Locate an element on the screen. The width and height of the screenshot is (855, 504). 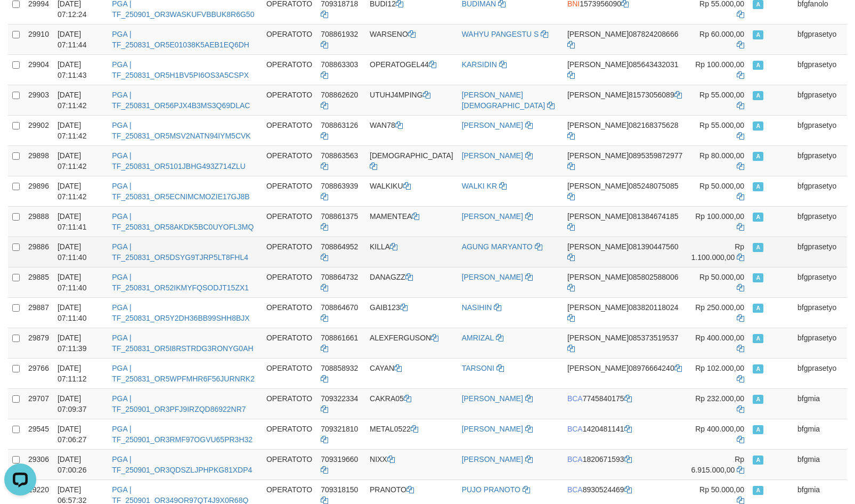
span: Rp 50.000,00 is located at coordinates (722, 186).